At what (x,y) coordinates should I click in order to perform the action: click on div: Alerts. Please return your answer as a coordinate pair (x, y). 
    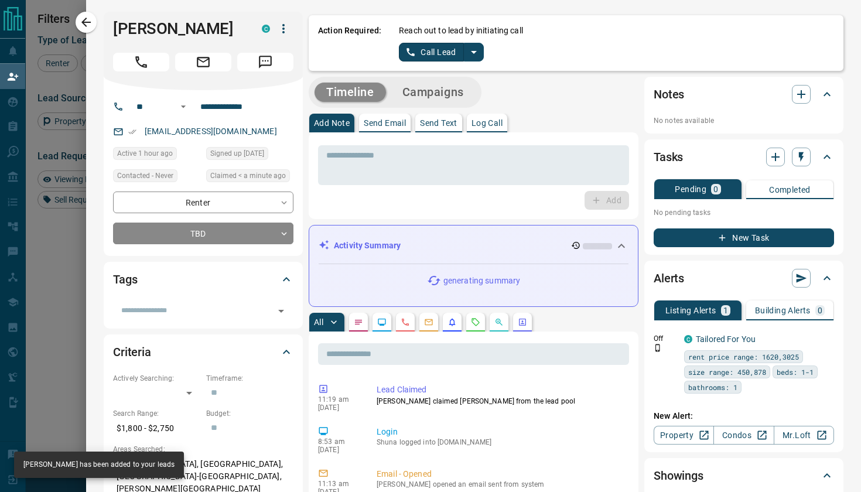
    Looking at the image, I should click on (744, 278).